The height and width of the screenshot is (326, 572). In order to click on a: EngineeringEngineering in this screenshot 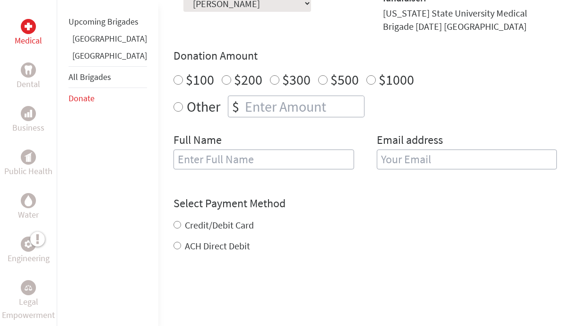, I will do `click(28, 250)`.